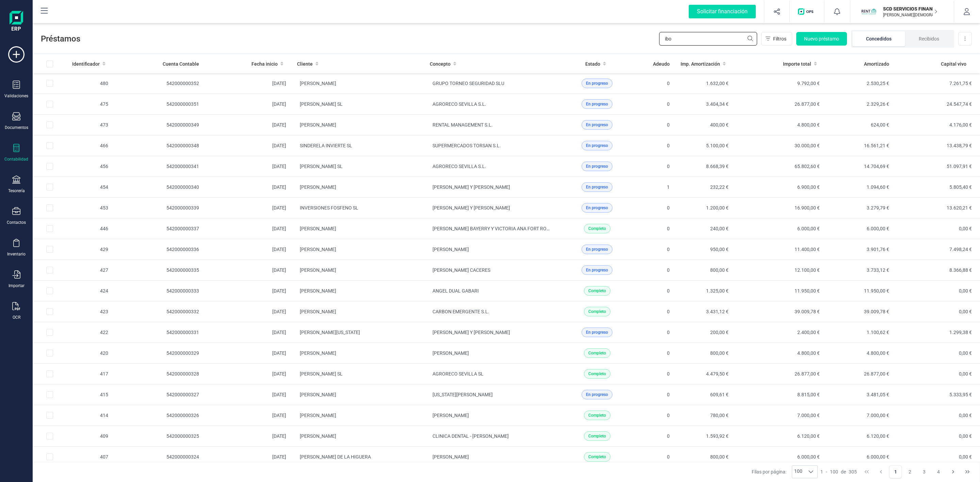 The width and height of the screenshot is (980, 482). What do you see at coordinates (938, 83) in the screenshot?
I see `td: 7.261,75 €` at bounding box center [938, 83].